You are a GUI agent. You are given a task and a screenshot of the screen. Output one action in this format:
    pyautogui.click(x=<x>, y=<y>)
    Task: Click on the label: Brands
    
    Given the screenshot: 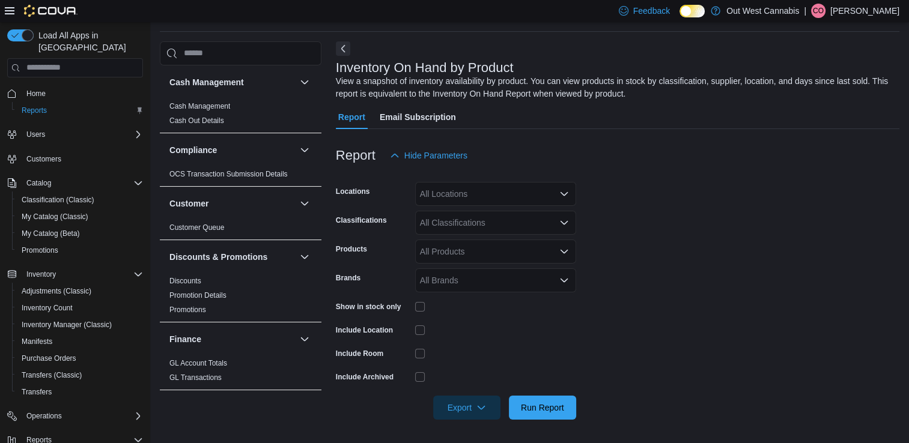 What is the action you would take?
    pyautogui.click(x=348, y=278)
    